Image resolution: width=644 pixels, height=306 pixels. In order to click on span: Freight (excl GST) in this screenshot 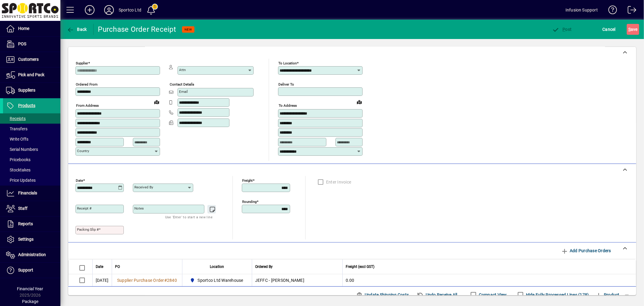, I will do `click(360, 267)`.